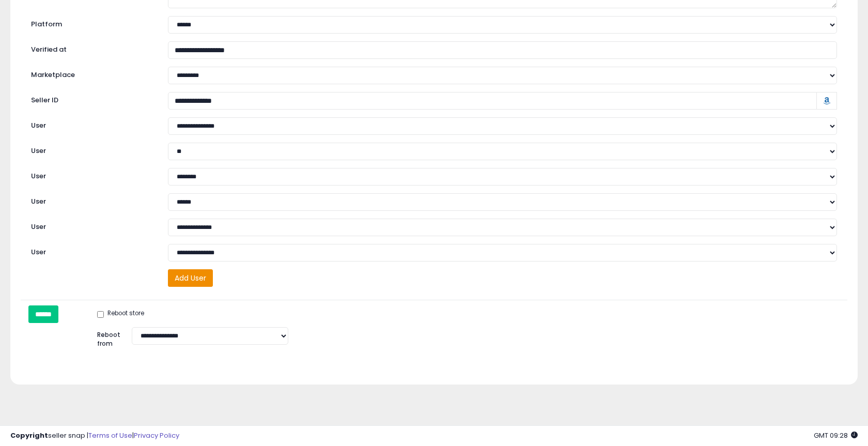 This screenshot has height=446, width=868. Describe the element at coordinates (107, 338) in the screenshot. I see `label: Reboot from` at that location.